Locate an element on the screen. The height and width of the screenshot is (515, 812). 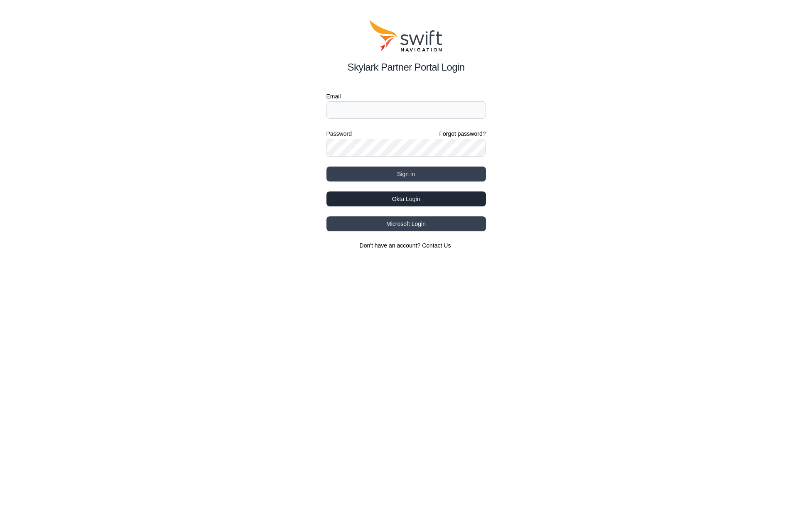
button: Sign in is located at coordinates (406, 174).